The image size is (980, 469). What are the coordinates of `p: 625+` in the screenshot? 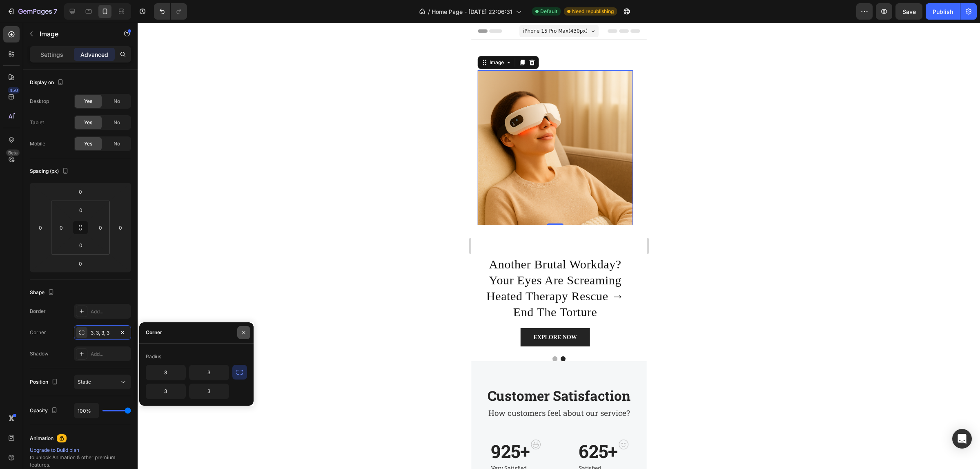 It's located at (127, 428).